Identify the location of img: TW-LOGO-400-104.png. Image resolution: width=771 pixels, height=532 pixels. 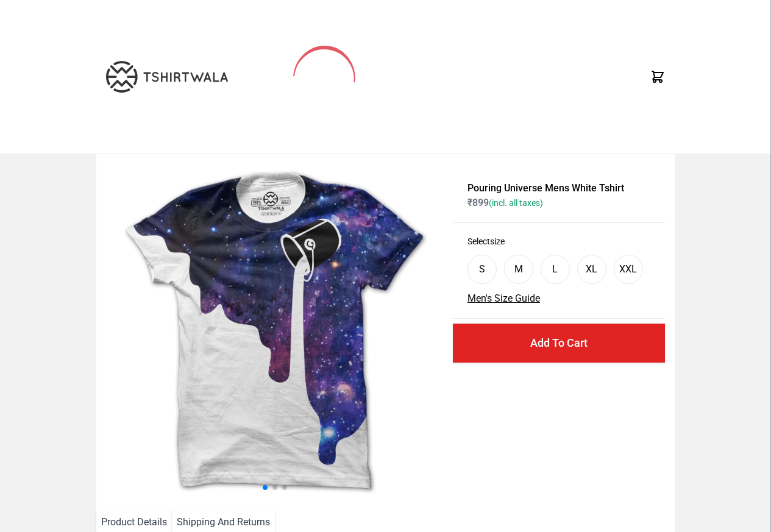
(167, 76).